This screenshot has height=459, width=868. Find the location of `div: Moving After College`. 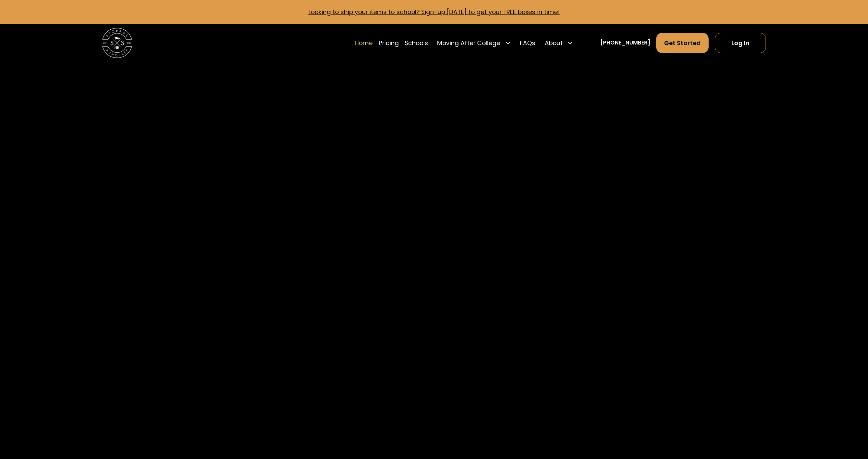

div: Moving After College is located at coordinates (469, 43).